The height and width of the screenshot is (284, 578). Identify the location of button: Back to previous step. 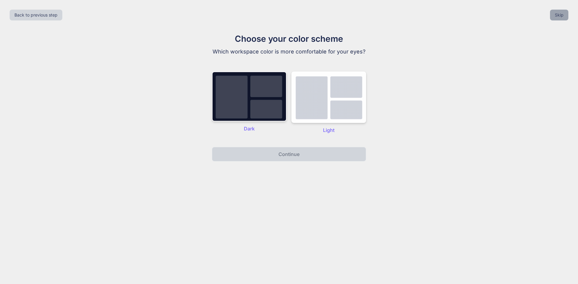
(36, 15).